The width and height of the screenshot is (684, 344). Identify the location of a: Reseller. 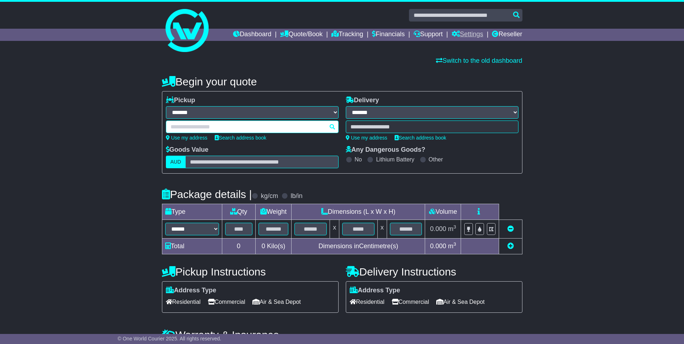
(507, 35).